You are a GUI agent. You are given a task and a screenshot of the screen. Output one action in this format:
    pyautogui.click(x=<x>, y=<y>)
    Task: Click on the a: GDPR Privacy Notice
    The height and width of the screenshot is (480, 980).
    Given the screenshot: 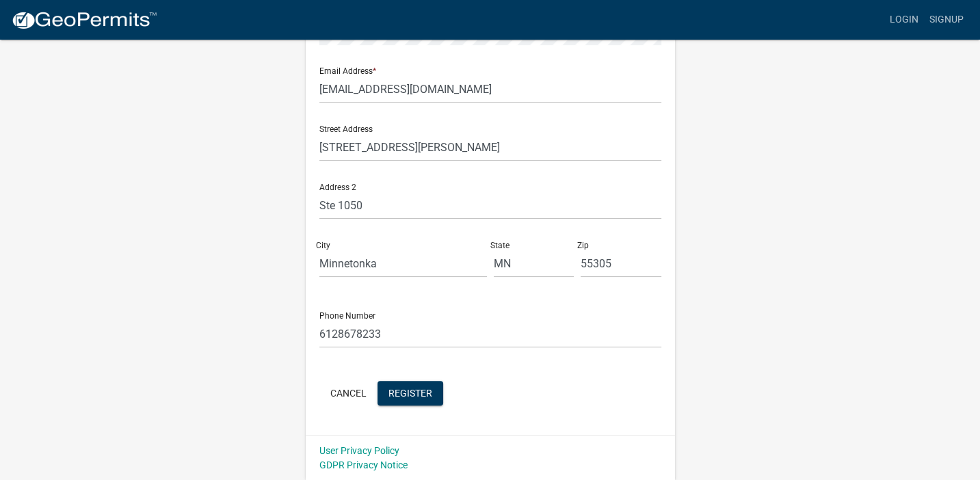 What is the action you would take?
    pyautogui.click(x=363, y=465)
    